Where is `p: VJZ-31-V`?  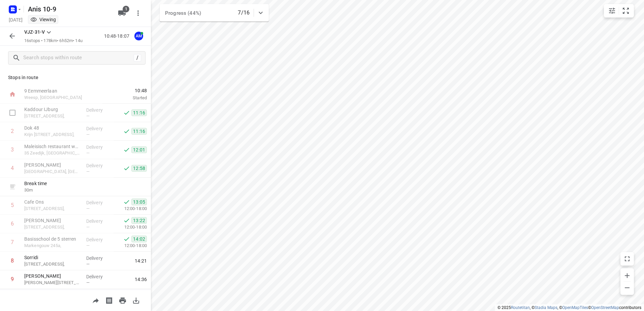
p: VJZ-31-V is located at coordinates (34, 32).